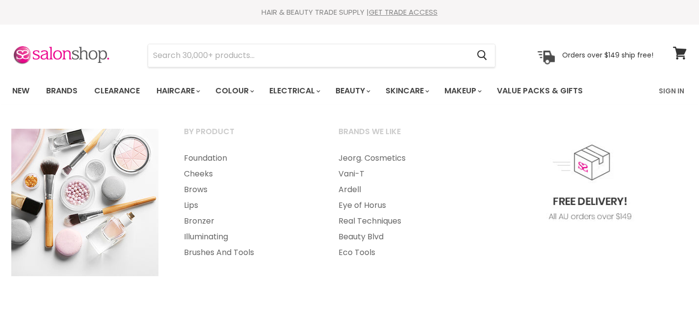 Image resolution: width=699 pixels, height=315 pixels. I want to click on a: Beauty, so click(352, 91).